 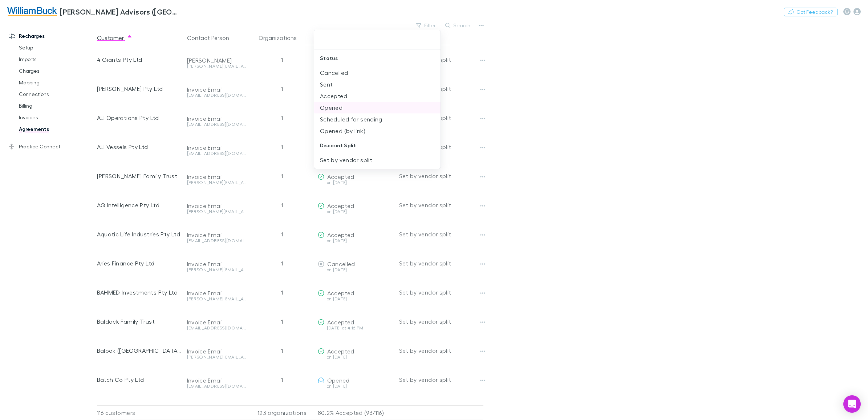 What do you see at coordinates (377, 145) in the screenshot?
I see `div: Discount Split` at bounding box center [377, 145].